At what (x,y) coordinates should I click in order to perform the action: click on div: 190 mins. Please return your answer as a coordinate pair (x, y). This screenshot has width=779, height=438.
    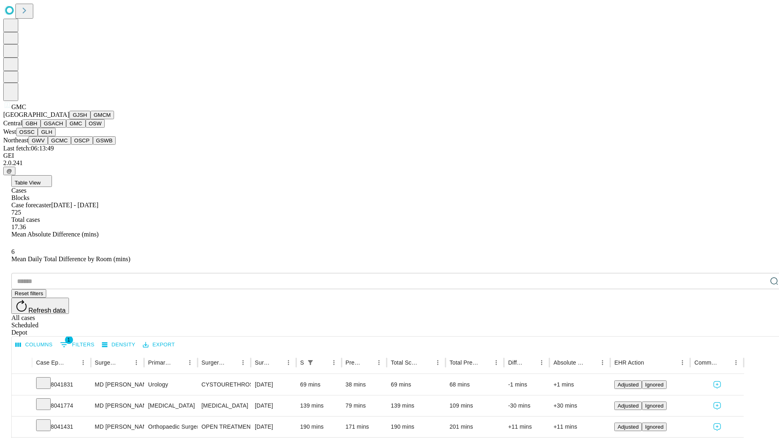
    Looking at the image, I should click on (416, 427).